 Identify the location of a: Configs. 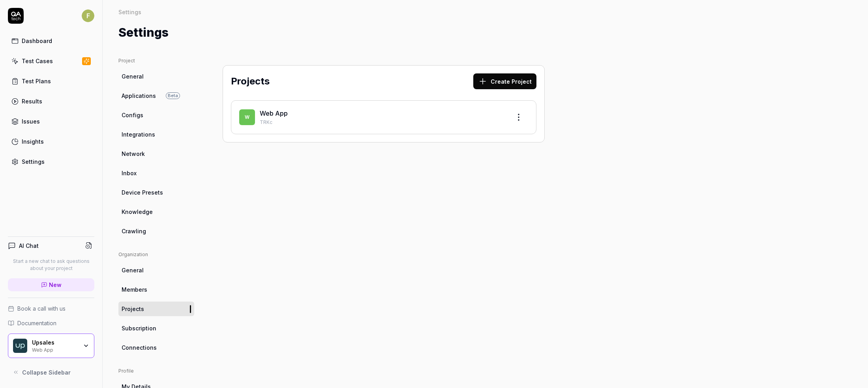
(156, 115).